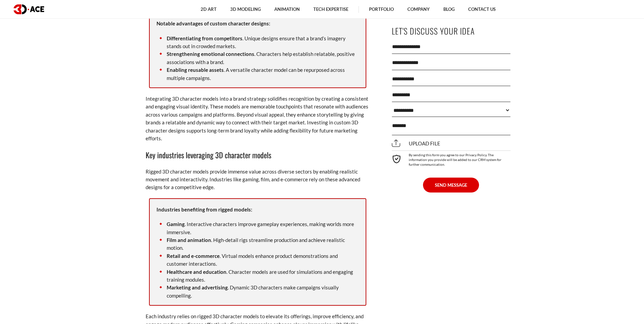 The image size is (644, 324). I want to click on strong: Healthcare and education, so click(197, 272).